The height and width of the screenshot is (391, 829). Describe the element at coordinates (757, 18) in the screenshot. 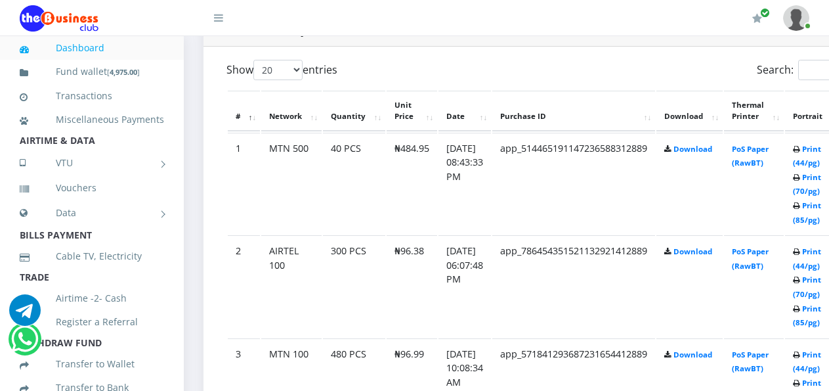

I see `i: Renew/Upgrade Subscription` at that location.